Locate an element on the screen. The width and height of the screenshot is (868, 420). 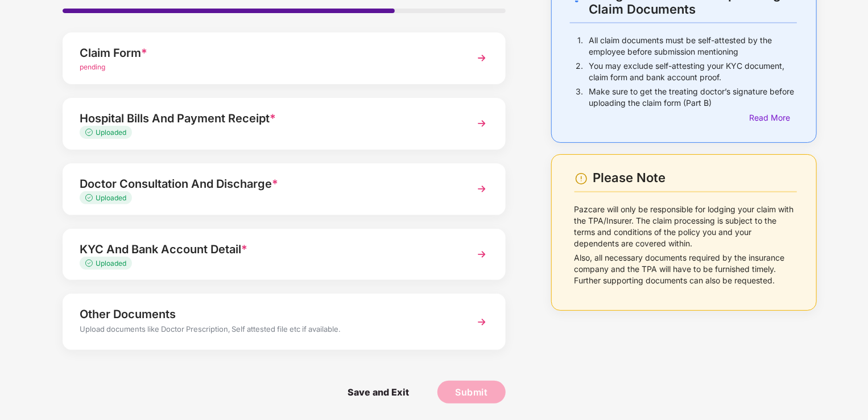
div: Please Note is located at coordinates (695, 178).